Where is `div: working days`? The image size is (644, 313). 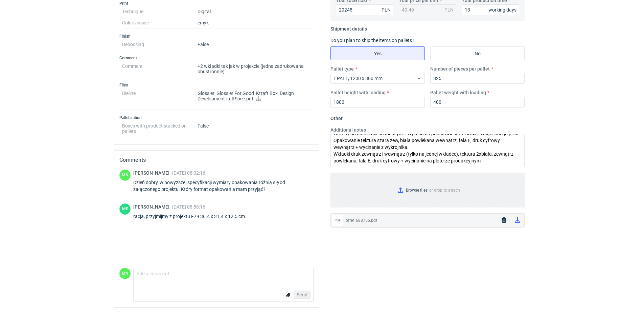
div: working days is located at coordinates (502, 10).